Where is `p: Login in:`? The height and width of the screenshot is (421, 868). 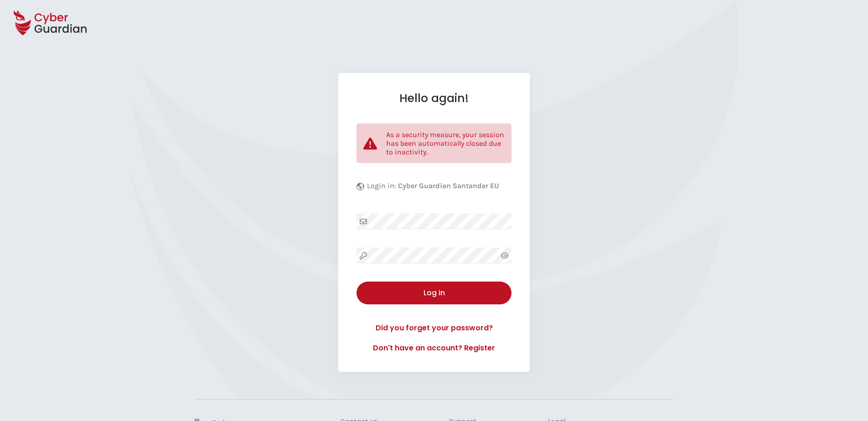 p: Login in: is located at coordinates (433, 188).